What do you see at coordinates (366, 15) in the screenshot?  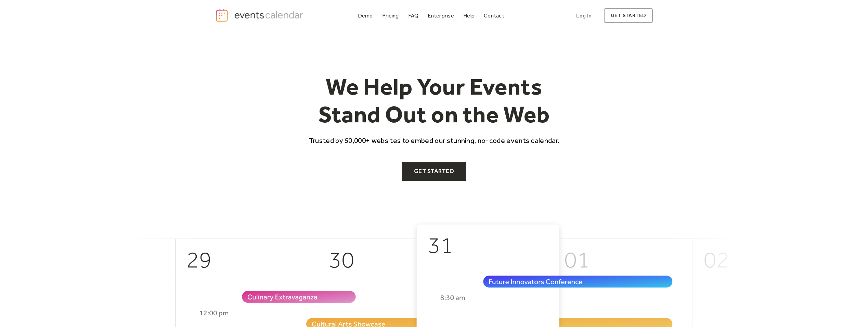 I see `a: Demo` at bounding box center [366, 15].